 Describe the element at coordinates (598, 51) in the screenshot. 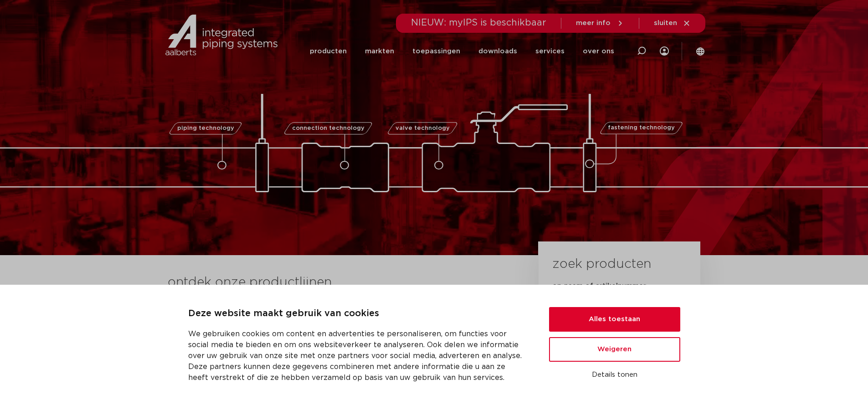

I see `a: over ons` at that location.